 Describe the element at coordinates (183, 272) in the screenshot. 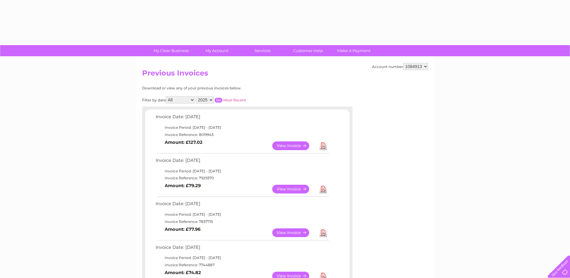

I see `b: Amount: £74.82` at that location.